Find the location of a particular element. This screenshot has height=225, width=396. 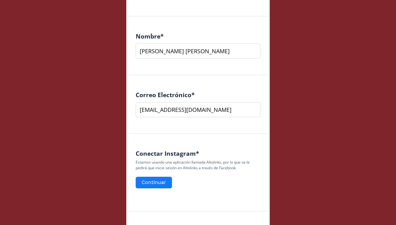

input: Escribe aquí tu respuesta... is located at coordinates (198, 51).